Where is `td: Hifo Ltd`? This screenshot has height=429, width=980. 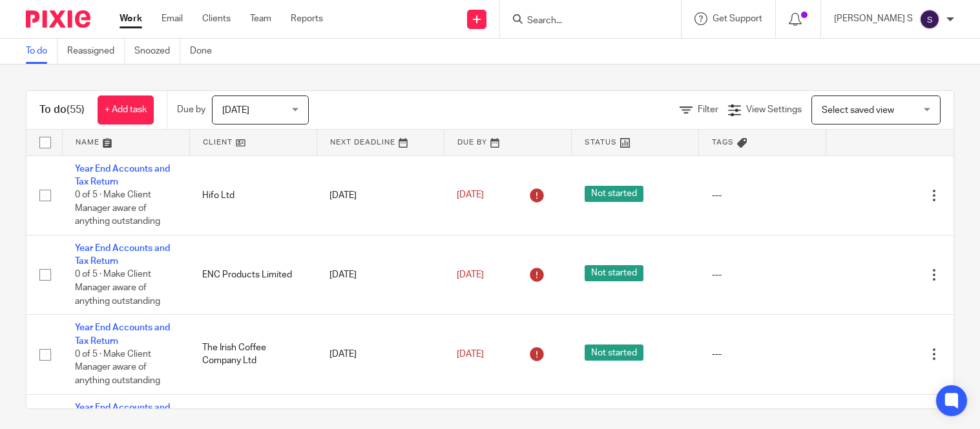 td: Hifo Ltd is located at coordinates (252, 195).